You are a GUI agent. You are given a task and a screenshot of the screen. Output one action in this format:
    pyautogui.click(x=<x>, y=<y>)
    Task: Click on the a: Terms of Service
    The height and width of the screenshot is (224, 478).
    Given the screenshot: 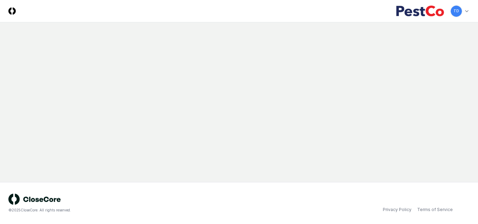 What is the action you would take?
    pyautogui.click(x=435, y=210)
    